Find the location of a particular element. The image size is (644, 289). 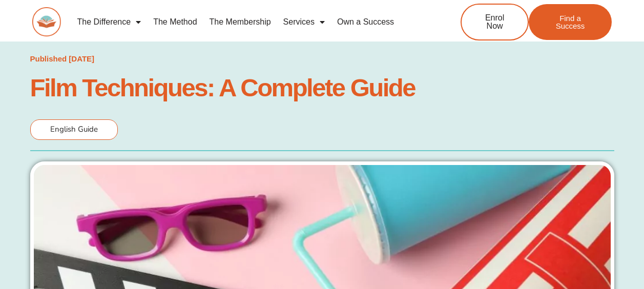

a: The Membership is located at coordinates (240, 22).